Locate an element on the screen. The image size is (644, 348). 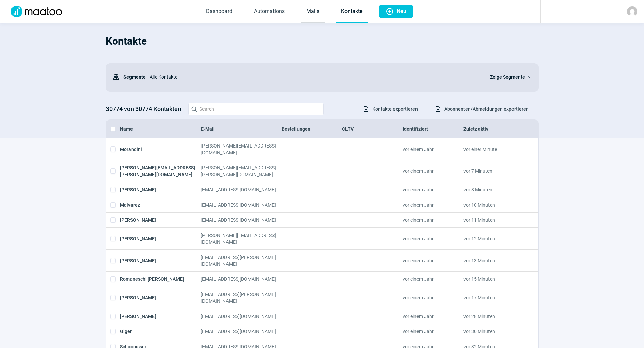
div: vor 8 Minuten is located at coordinates (493, 190).